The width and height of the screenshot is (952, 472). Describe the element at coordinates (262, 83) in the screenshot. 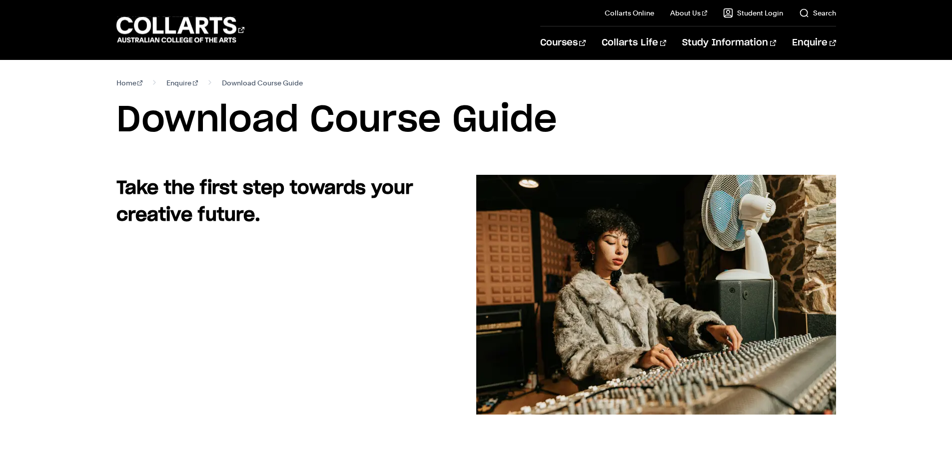

I see `span: Download Course Guide` at that location.